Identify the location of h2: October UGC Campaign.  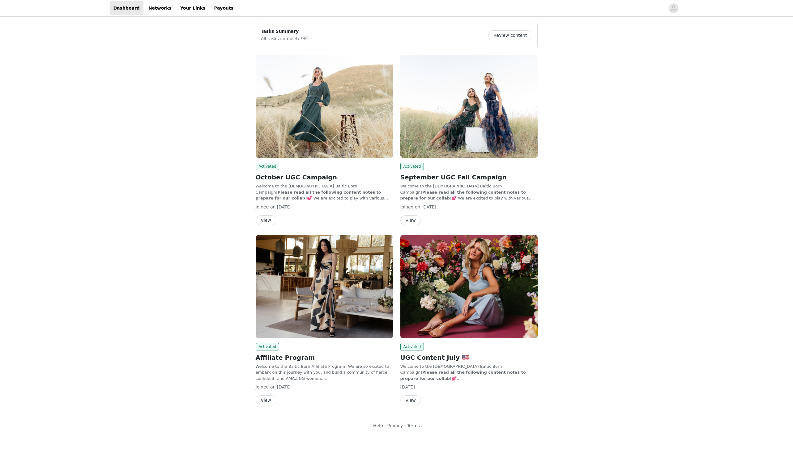
(324, 177).